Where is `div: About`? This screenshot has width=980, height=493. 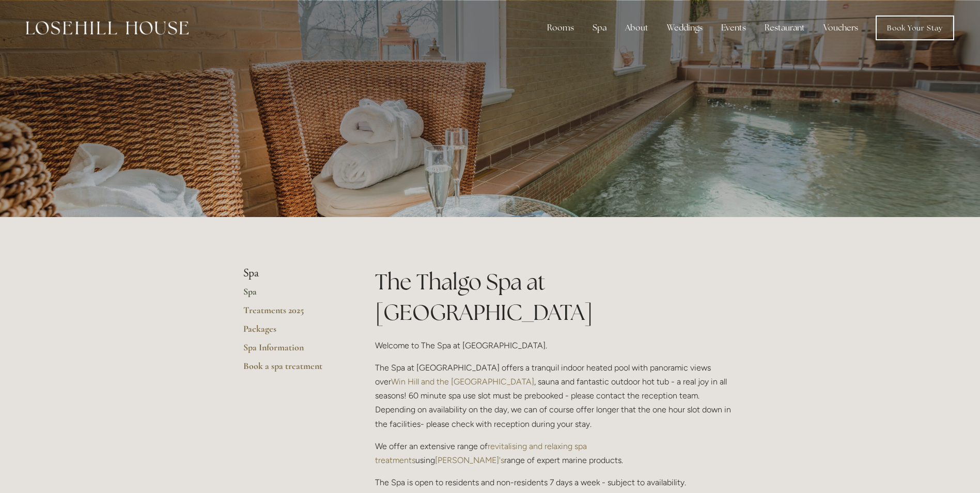 div: About is located at coordinates (636, 28).